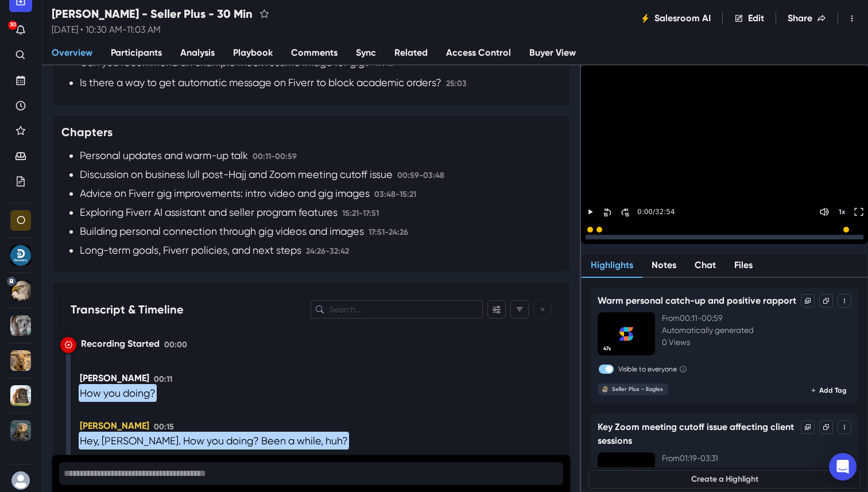 Image resolution: width=868 pixels, height=492 pixels. Describe the element at coordinates (136, 53) in the screenshot. I see `span: Participants` at that location.